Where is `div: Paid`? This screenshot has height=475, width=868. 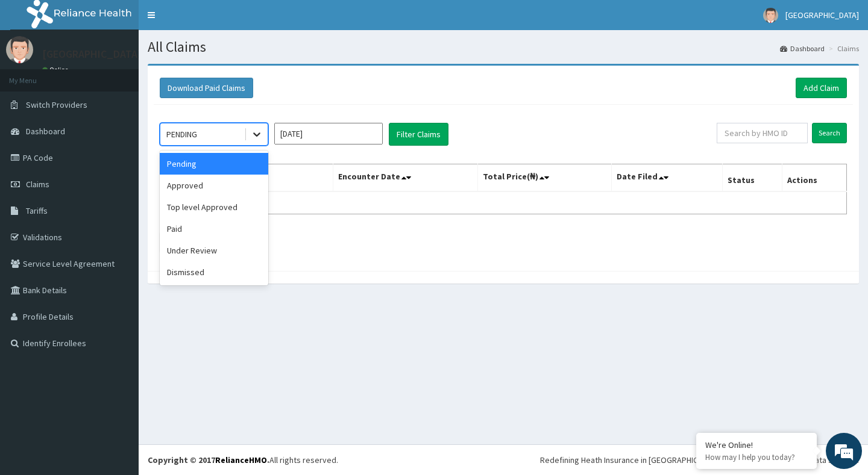 div: Paid is located at coordinates (214, 229).